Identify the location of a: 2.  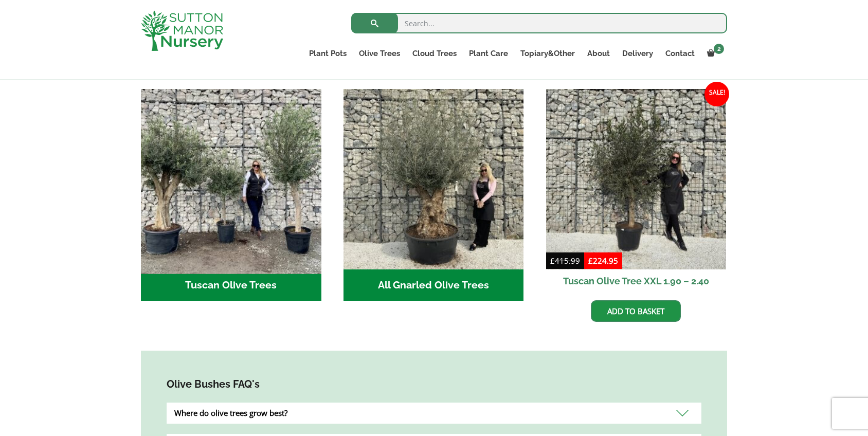
(714, 53).